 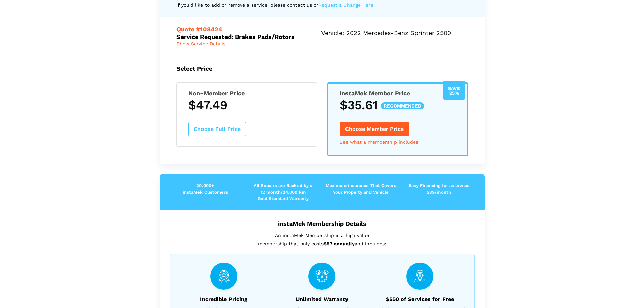 I want to click on h5: instaMek Member Price, so click(x=398, y=93).